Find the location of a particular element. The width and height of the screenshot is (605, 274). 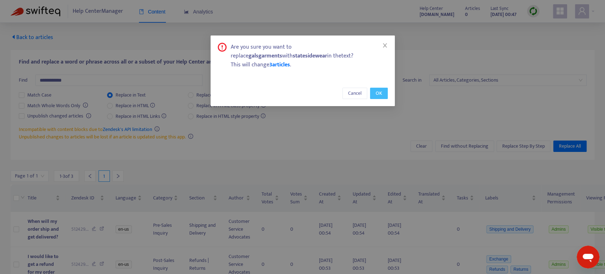

b: statesidewear is located at coordinates (310, 56).